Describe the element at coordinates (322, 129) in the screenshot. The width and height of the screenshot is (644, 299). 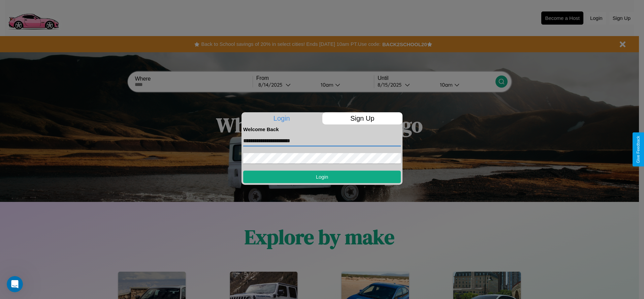
I see `h4: Welcome Back` at that location.